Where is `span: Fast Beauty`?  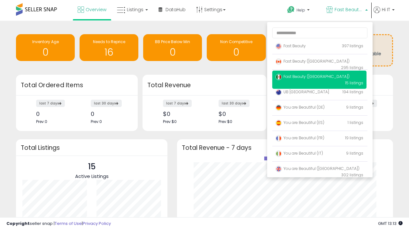 span: Fast Beauty is located at coordinates (290, 46).